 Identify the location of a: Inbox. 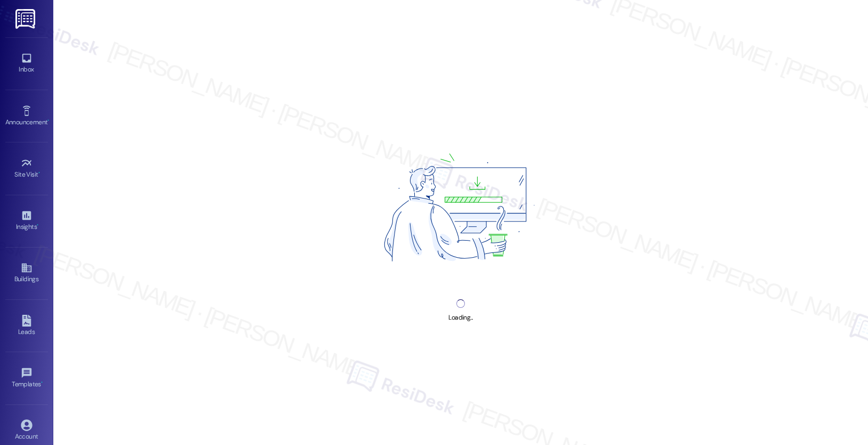
(27, 63).